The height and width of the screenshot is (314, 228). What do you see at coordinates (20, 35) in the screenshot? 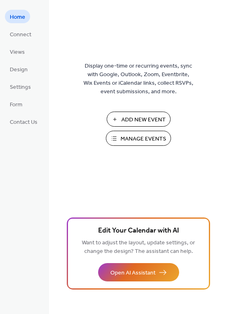
I see `span: Connect` at bounding box center [20, 35].